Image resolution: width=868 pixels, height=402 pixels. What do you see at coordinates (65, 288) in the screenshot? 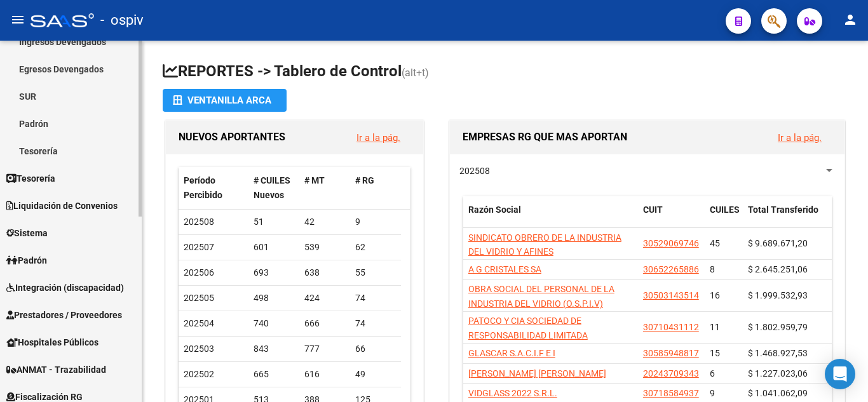
I see `span: Integración (discapacidad)` at bounding box center [65, 288].